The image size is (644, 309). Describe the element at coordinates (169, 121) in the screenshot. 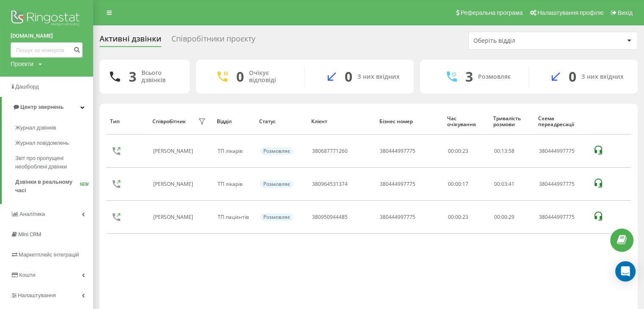

I see `div: Співробітник` at that location.